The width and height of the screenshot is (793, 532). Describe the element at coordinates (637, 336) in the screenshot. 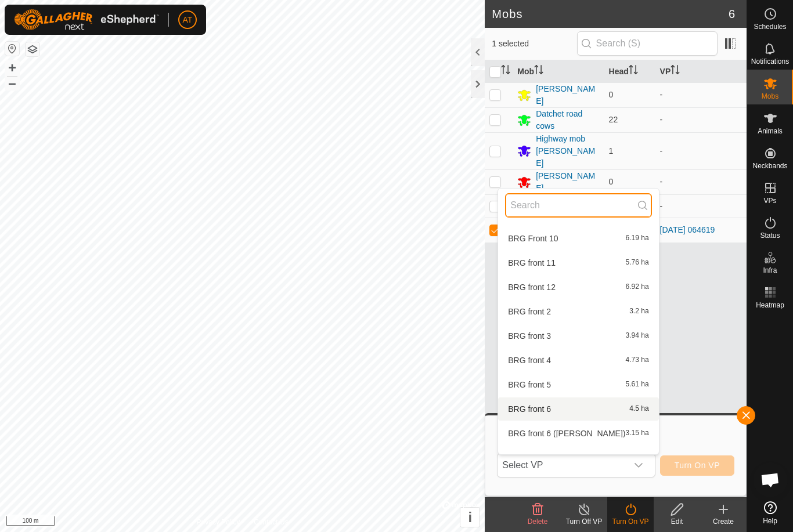

I see `span: 3.94 ha` at that location.